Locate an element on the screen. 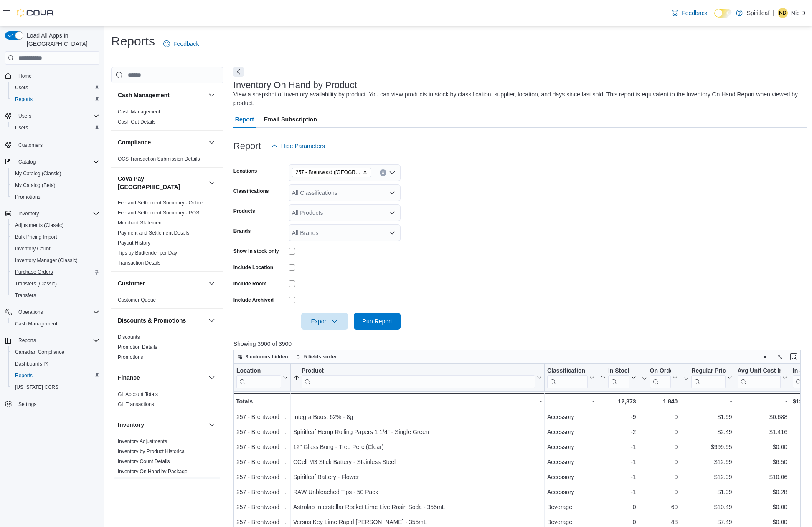 The image size is (812, 527). label: Classifications is located at coordinates (251, 191).